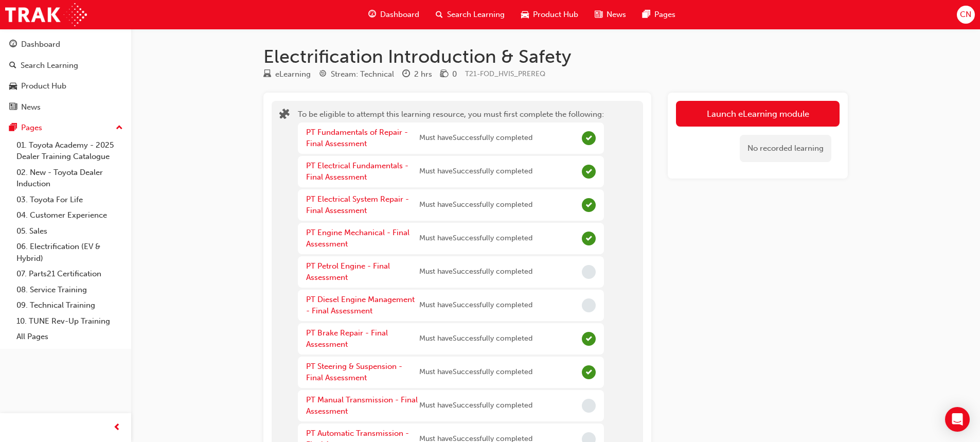 The image size is (980, 442). I want to click on a: 05. Sales, so click(70, 231).